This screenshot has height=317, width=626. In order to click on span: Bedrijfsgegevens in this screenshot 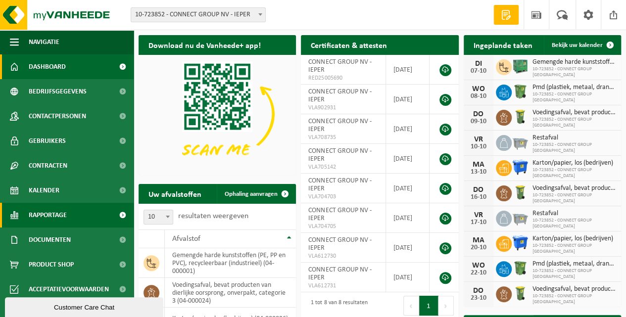, I will do `click(57, 92)`.